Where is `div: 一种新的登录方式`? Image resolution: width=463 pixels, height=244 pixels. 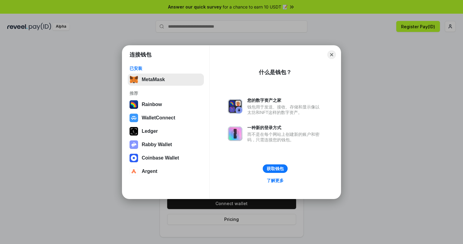
div: 一种新的登录方式 is located at coordinates (285, 128).